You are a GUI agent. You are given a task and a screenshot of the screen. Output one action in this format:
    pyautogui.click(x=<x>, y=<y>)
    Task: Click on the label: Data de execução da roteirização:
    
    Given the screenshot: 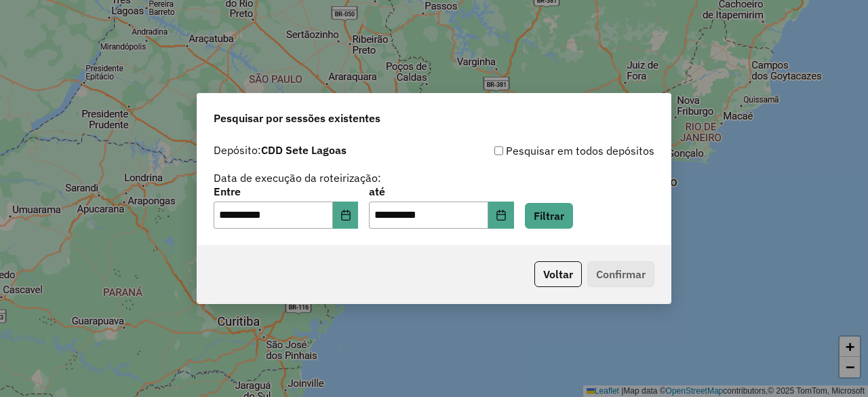 What is the action you would take?
    pyautogui.click(x=297, y=178)
    